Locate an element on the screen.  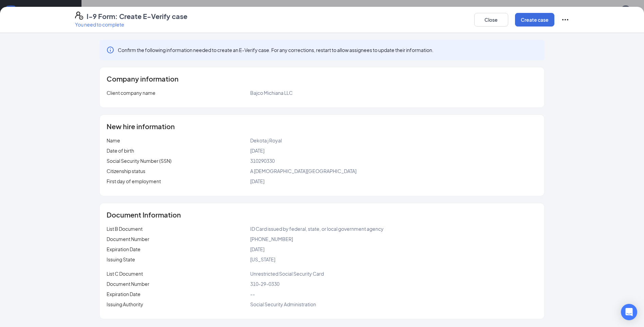
p: You need to complete is located at coordinates (131, 25).